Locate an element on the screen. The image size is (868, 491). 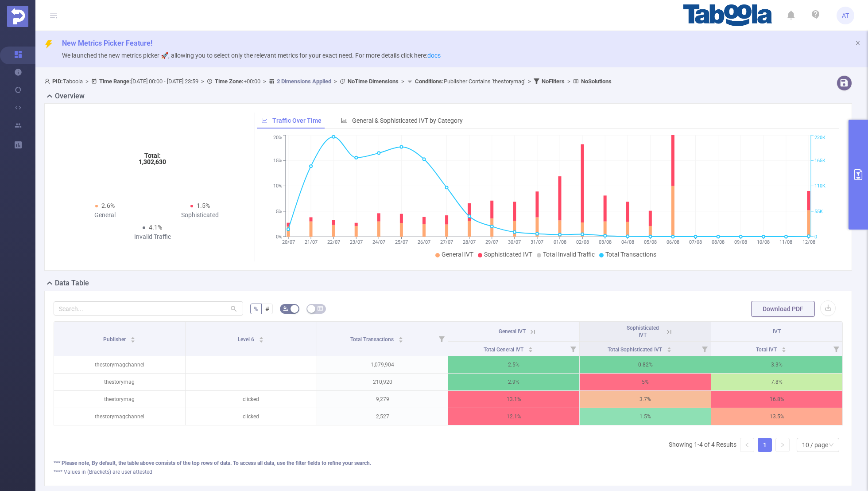
i: icon: user is located at coordinates (48, 81).